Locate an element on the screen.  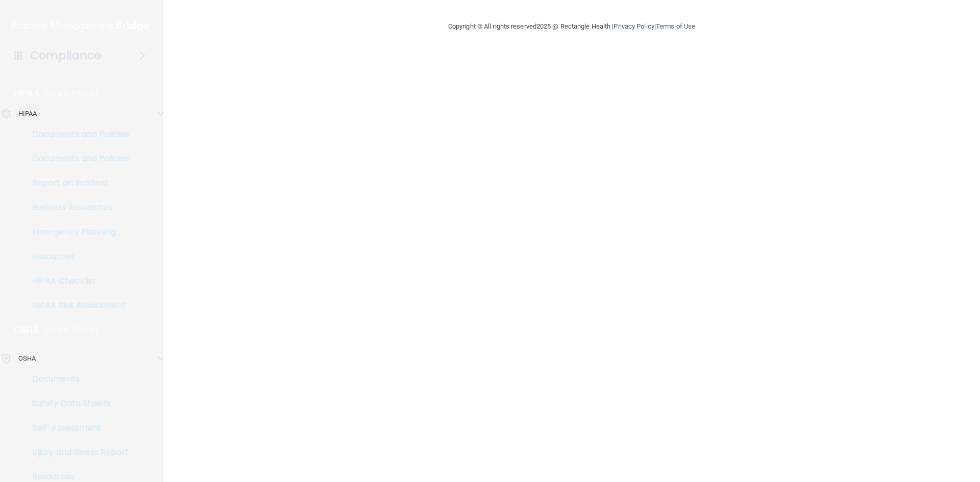
p: Safety Data Sheets is located at coordinates (76, 403).